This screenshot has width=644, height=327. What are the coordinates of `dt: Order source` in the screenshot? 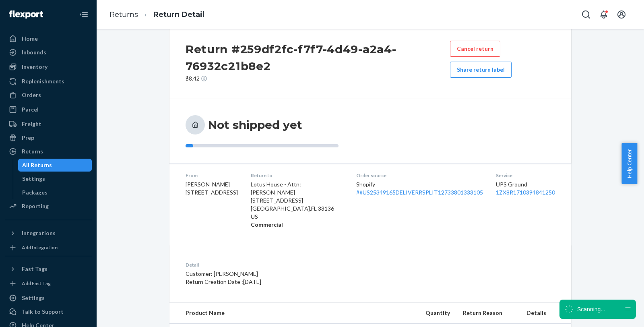 It's located at (420, 175).